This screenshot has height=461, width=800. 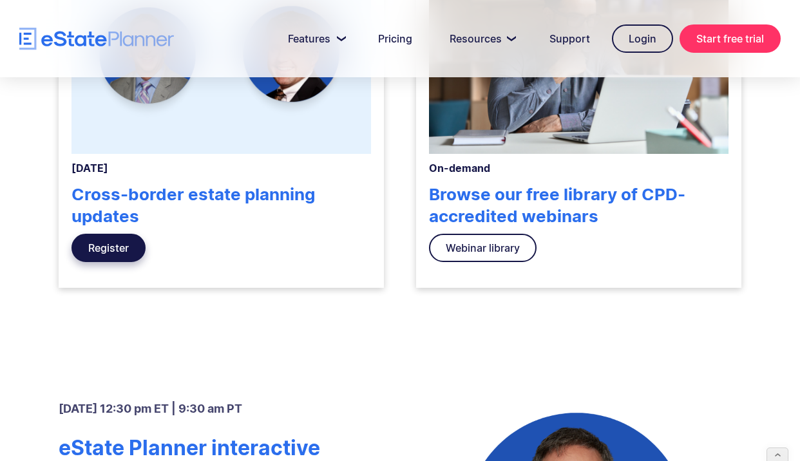 I want to click on a: Resources, so click(x=480, y=39).